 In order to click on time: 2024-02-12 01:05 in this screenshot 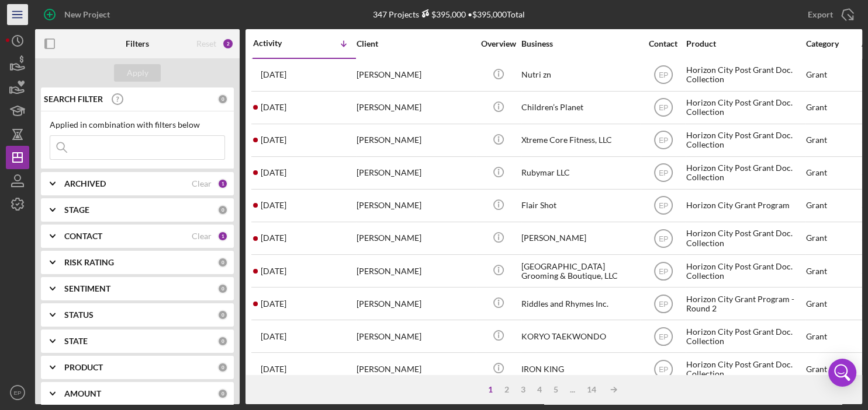, I will do `click(274, 304)`.